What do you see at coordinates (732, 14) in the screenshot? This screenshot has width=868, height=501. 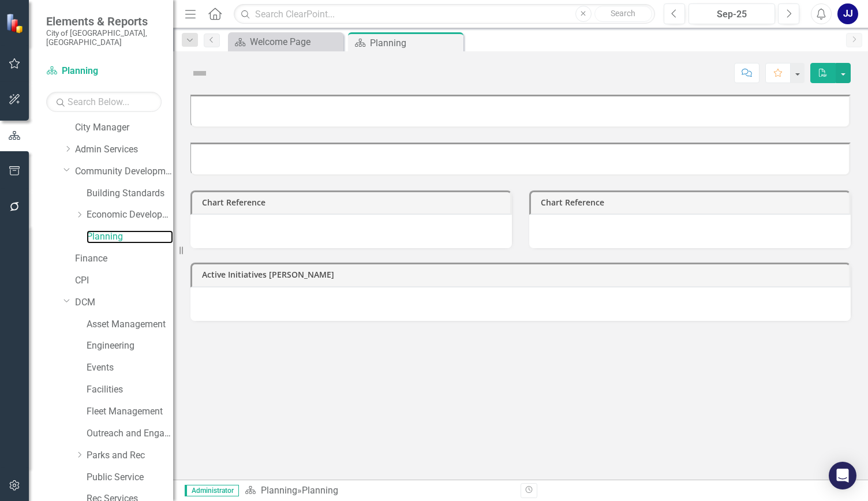 I see `button: Sep-25` at bounding box center [732, 14].